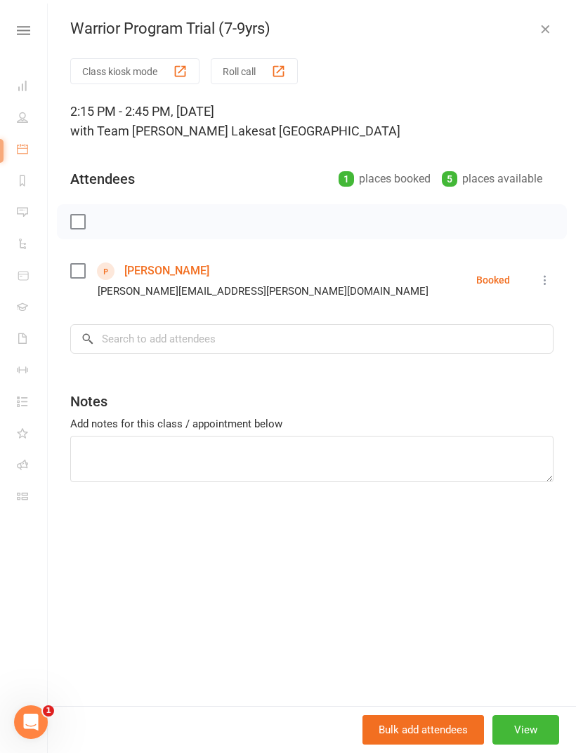  Describe the element at coordinates (493, 280) in the screenshot. I see `div: Booked` at that location.